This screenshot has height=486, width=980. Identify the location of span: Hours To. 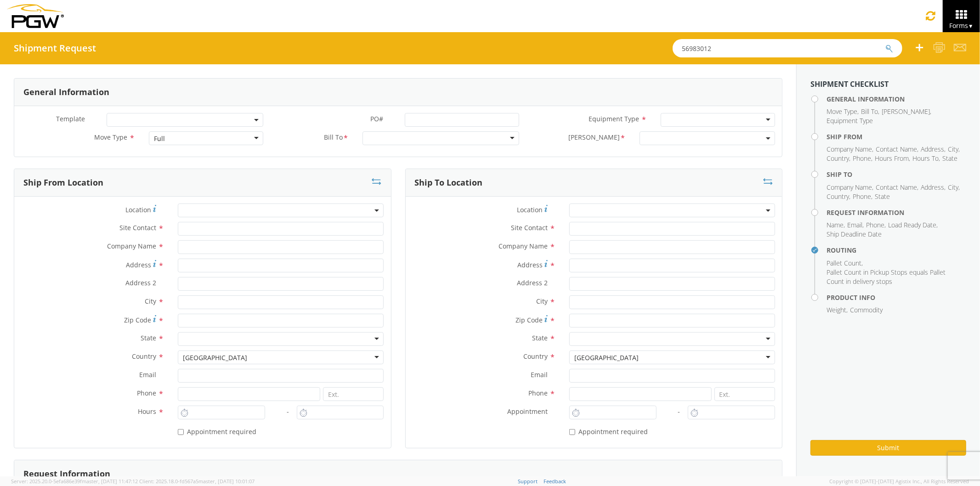
(925, 158).